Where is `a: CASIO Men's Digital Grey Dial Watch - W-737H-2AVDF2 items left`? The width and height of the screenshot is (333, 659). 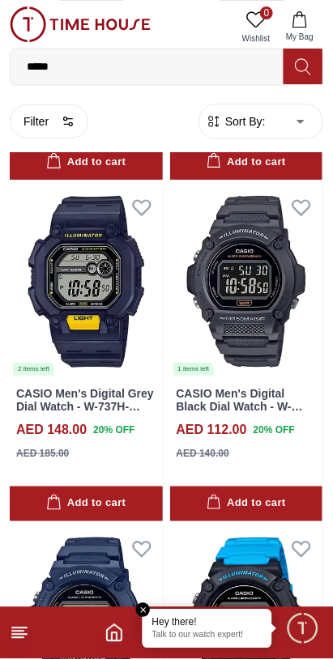 a: CASIO Men's Digital Grey Dial Watch - W-737H-2AVDF2 items left is located at coordinates (86, 282).